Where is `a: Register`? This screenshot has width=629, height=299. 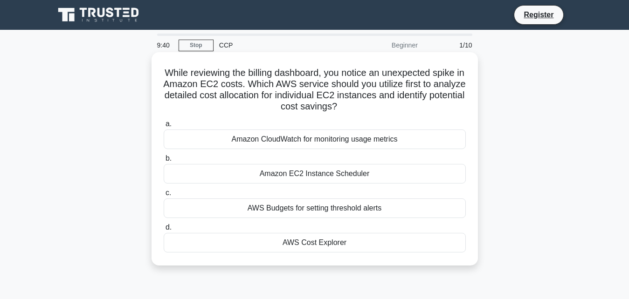 a: Register is located at coordinates (538, 14).